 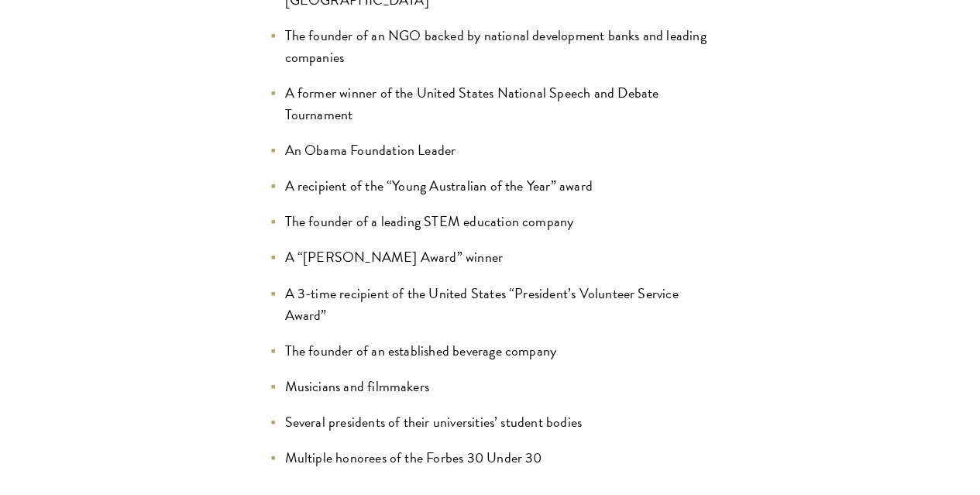 What do you see at coordinates (490, 305) in the screenshot?
I see `li: A 3-time recipient of the United States “President’s Volunteer Service Award”` at bounding box center [490, 305].